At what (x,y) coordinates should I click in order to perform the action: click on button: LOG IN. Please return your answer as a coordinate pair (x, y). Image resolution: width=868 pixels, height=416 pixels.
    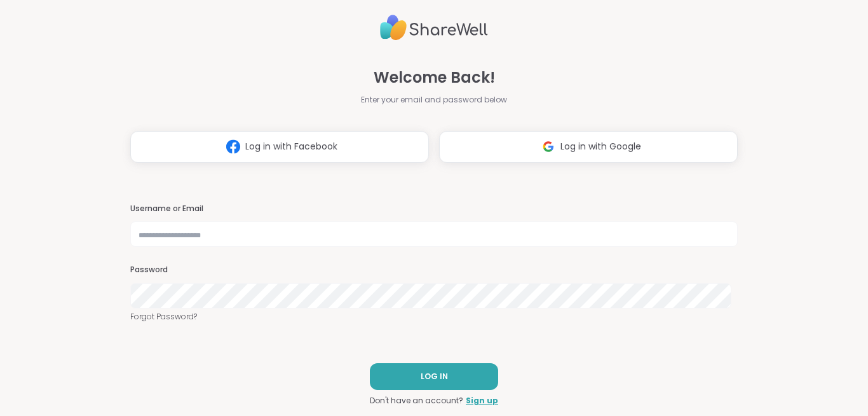
    Looking at the image, I should click on (434, 377).